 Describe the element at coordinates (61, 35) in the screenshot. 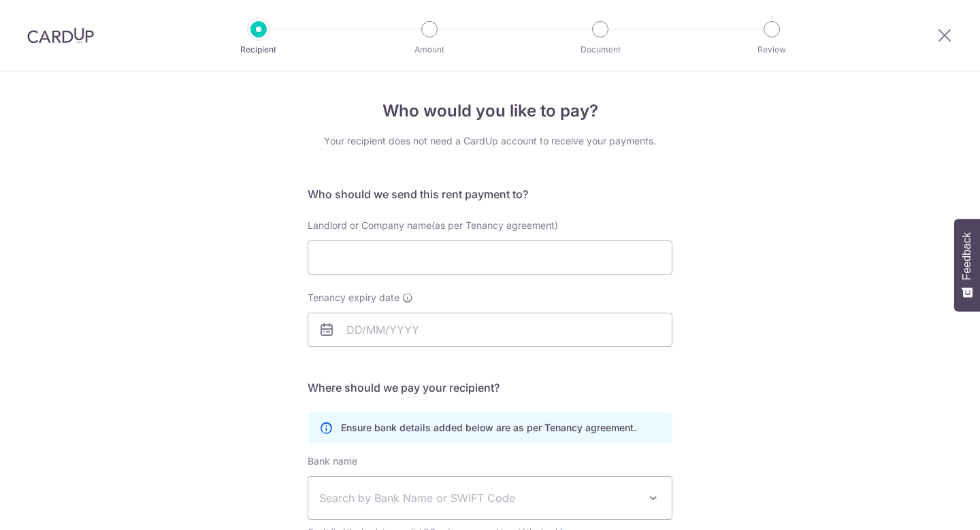

I see `img: CardUp` at that location.